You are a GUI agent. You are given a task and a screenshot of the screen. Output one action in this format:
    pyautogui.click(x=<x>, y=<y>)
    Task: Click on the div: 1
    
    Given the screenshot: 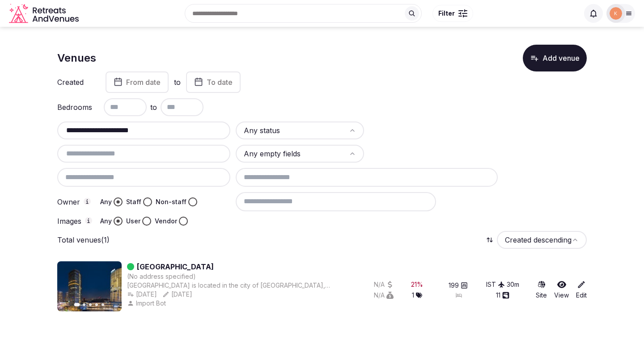 What is the action you would take?
    pyautogui.click(x=417, y=295)
    